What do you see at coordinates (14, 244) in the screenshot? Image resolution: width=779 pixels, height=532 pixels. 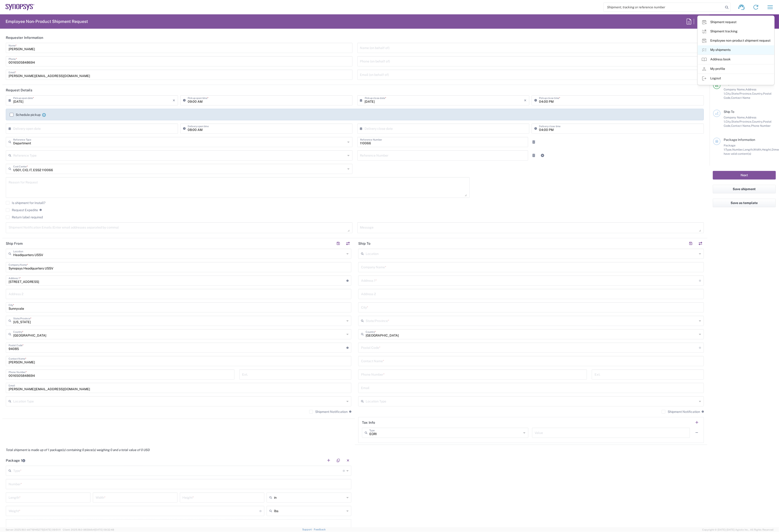 I see `h2: Ship From` at bounding box center [14, 244].